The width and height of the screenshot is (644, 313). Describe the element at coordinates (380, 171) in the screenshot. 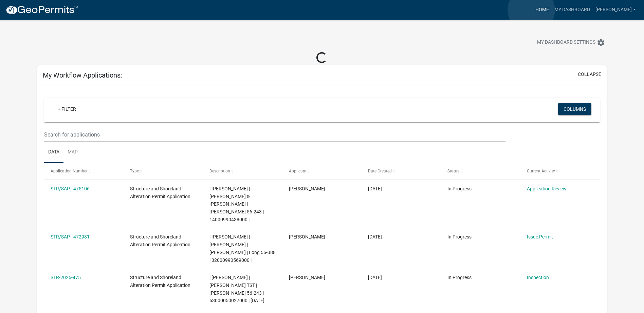

I see `span: Date Created` at that location.